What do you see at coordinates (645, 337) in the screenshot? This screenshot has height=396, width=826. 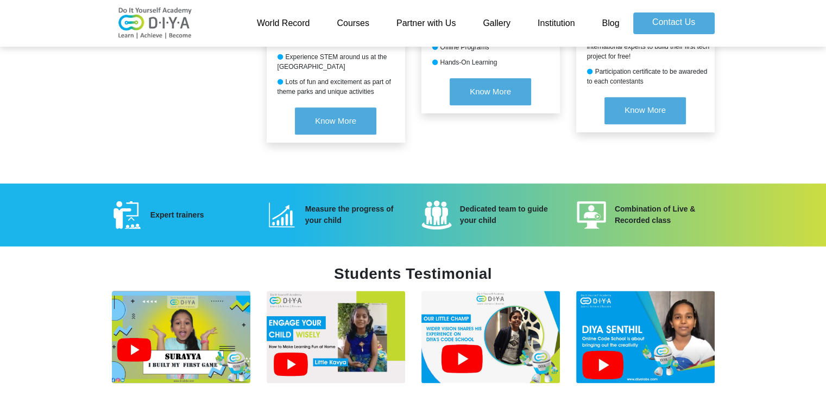 I see `img: senthil.jpg` at bounding box center [645, 337].